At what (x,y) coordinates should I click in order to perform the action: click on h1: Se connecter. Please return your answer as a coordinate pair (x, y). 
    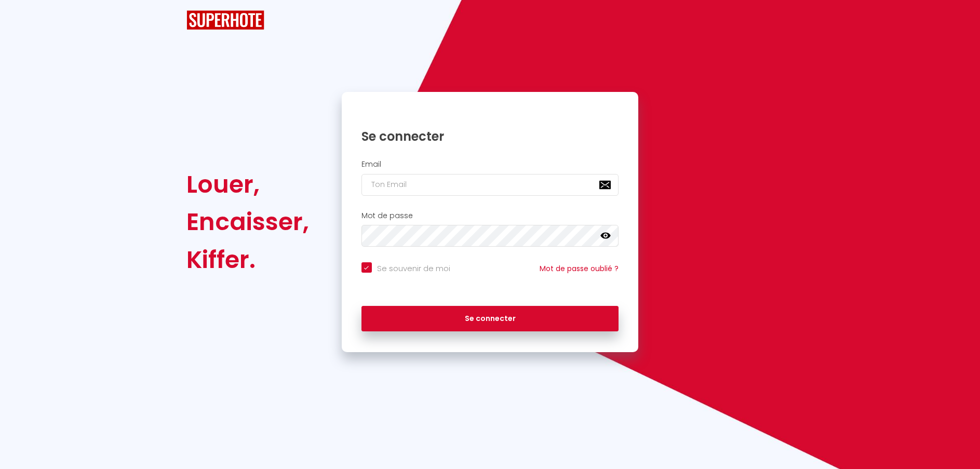
    Looking at the image, I should click on (490, 136).